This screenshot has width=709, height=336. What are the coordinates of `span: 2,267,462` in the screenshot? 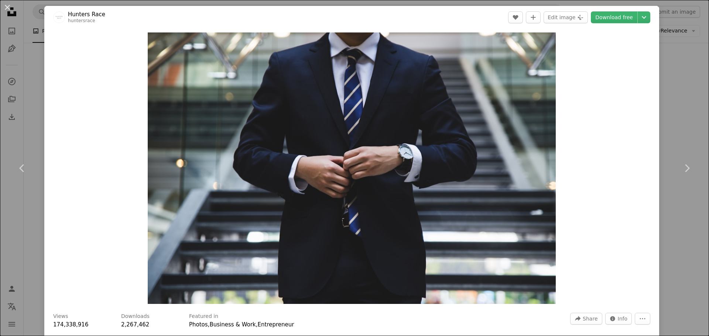 It's located at (135, 325).